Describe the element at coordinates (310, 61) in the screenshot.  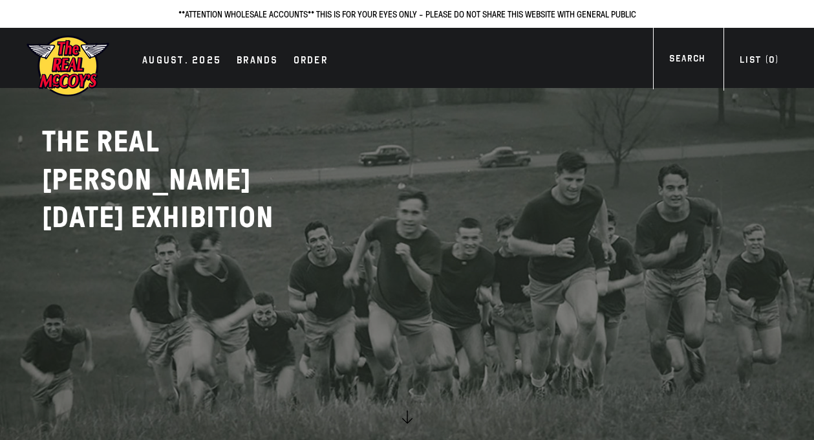
I see `a: Order` at that location.